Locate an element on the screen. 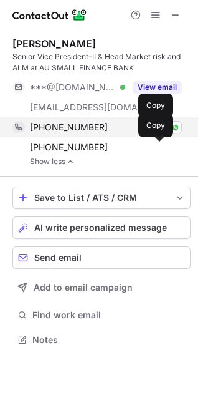 This screenshot has height=398, width=198. img: Whatsapp is located at coordinates (176, 127).